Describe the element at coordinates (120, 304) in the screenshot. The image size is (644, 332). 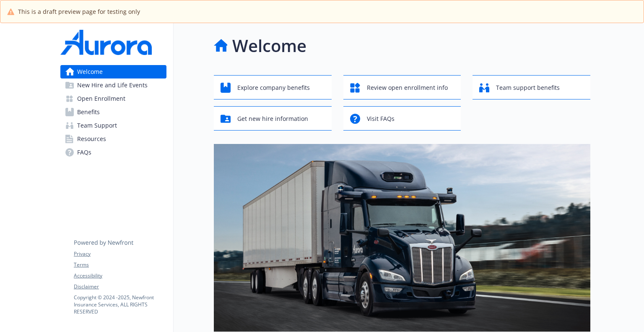
I see `p: Copyright © 2024 - 2025 , Newfront Insurance Services, ALL RIGHTS RESERVED` at that location.